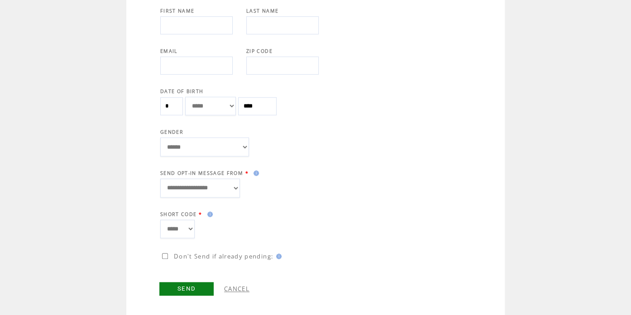  What do you see at coordinates (262, 11) in the screenshot?
I see `span: LAST NAME` at bounding box center [262, 11].